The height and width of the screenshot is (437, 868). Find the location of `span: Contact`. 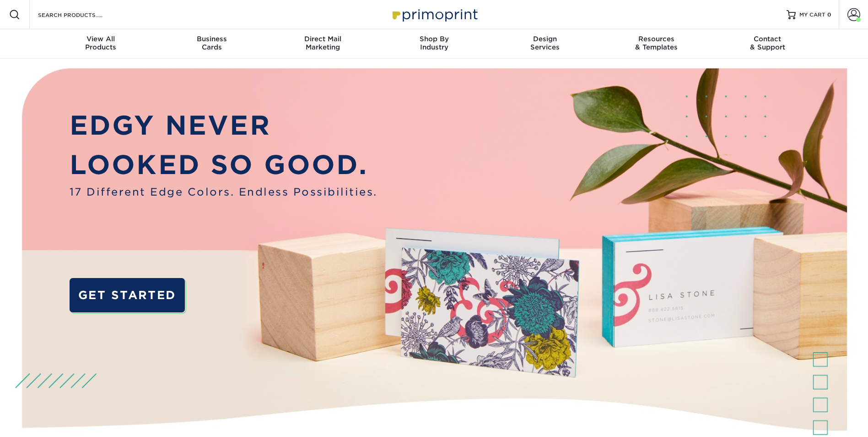

span: Contact is located at coordinates (767, 39).